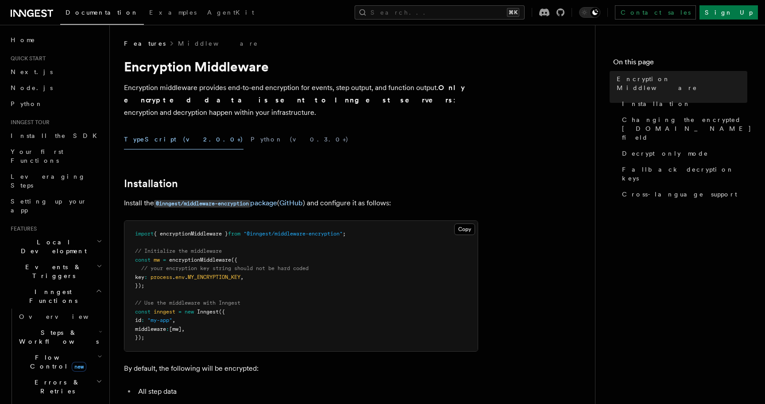  Describe the element at coordinates (144, 233) in the screenshot. I see `span: import` at that location.